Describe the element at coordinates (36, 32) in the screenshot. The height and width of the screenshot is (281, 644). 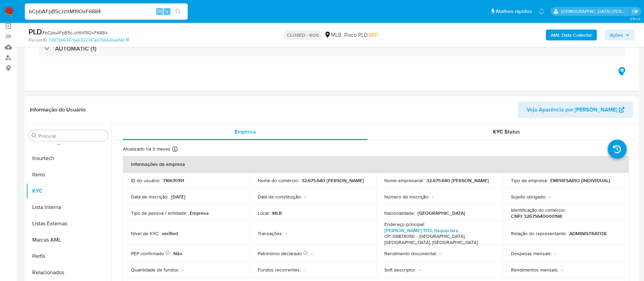
I see `b: PLD` at that location.